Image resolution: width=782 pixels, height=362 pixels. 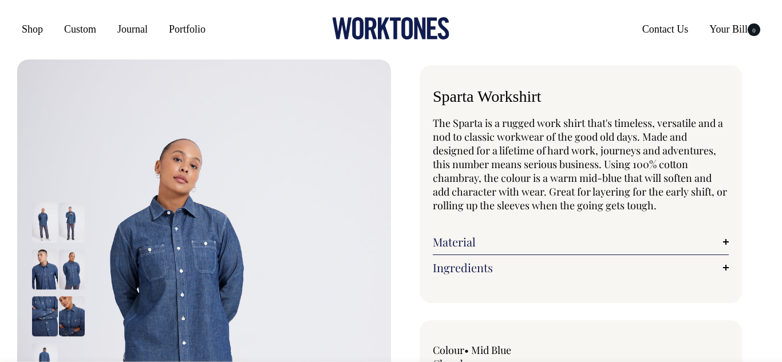 I want to click on a: Portfolio, so click(x=187, y=29).